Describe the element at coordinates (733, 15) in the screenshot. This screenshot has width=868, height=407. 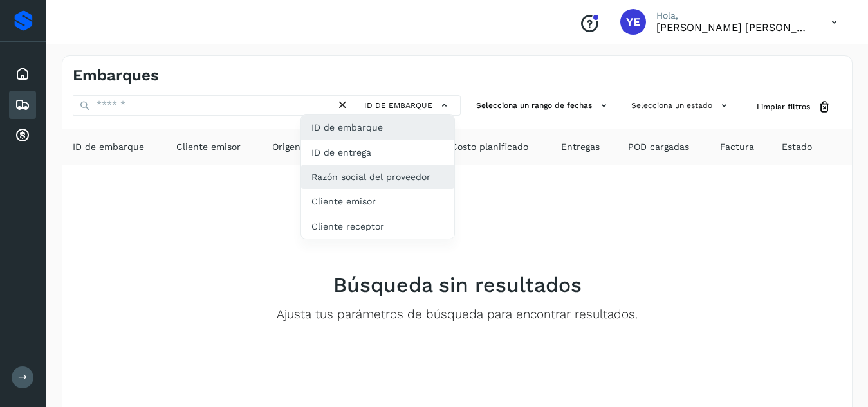
I see `p: Hola,` at that location.